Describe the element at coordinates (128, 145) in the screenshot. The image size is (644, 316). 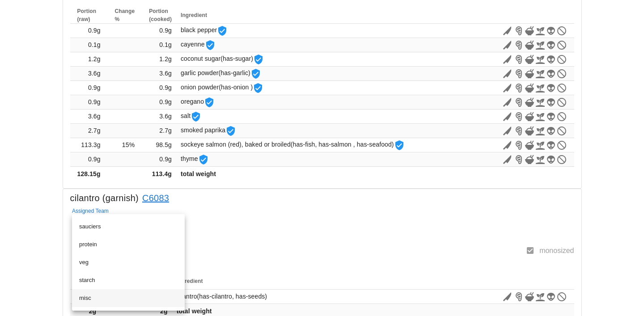
I see `span: 15%` at that location.